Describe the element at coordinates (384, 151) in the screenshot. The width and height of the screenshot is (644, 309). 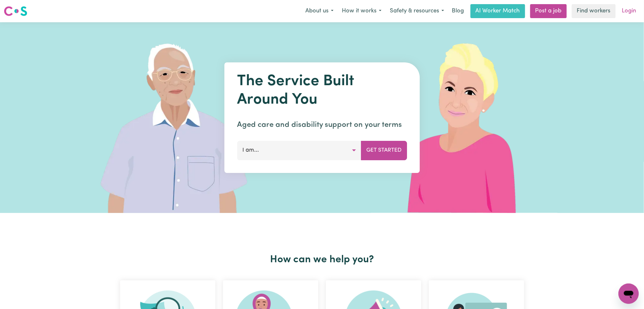
I see `button: Get Started` at that location.